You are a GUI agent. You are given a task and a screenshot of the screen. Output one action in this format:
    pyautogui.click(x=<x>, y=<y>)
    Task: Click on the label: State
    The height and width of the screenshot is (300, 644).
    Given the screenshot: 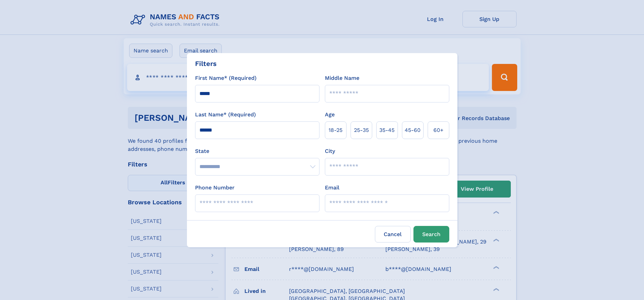 What is the action you would take?
    pyautogui.click(x=257, y=151)
    